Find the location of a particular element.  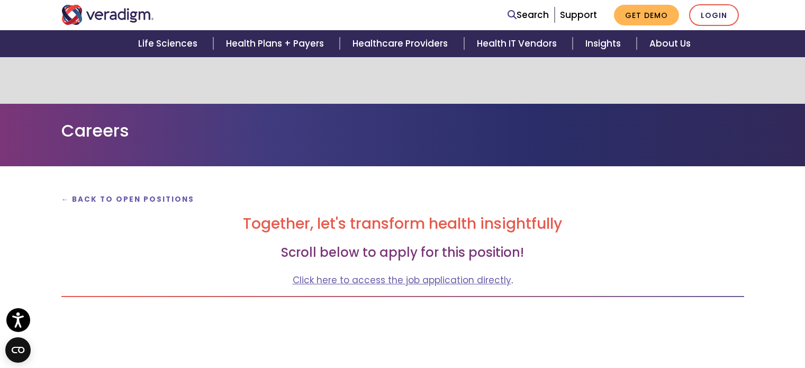

button: Open CMP widget is located at coordinates (18, 350).